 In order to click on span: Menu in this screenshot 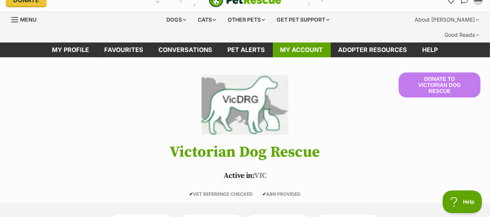, I will do `click(28, 19)`.